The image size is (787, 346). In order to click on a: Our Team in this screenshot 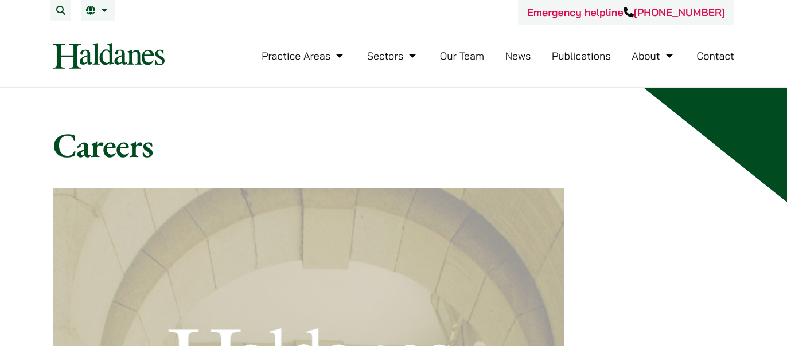, I will do `click(462, 56)`.